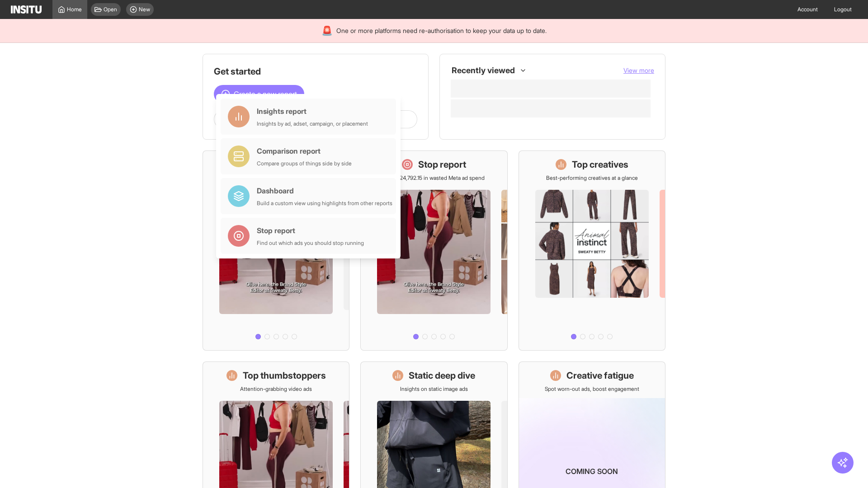 The height and width of the screenshot is (488, 868). I want to click on a: Stop reportSave £24,792.15 in wasted Meta ad spend, so click(434, 250).